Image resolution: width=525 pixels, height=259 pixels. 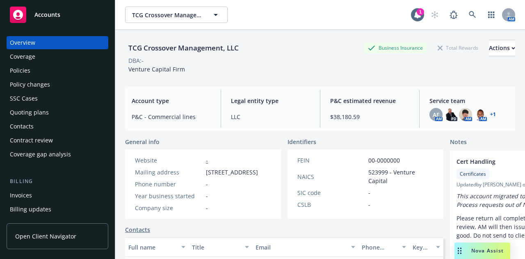 I want to click on a: Accounts, so click(x=57, y=15).